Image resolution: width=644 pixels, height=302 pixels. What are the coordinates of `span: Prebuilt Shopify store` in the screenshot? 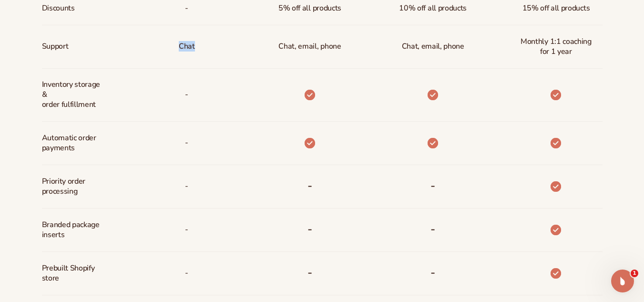 It's located at (73, 274).